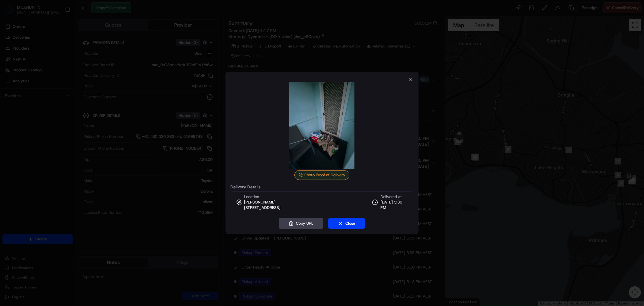  Describe the element at coordinates (322, 125) in the screenshot. I see `img: photo_proof_of_delivery image` at that location.